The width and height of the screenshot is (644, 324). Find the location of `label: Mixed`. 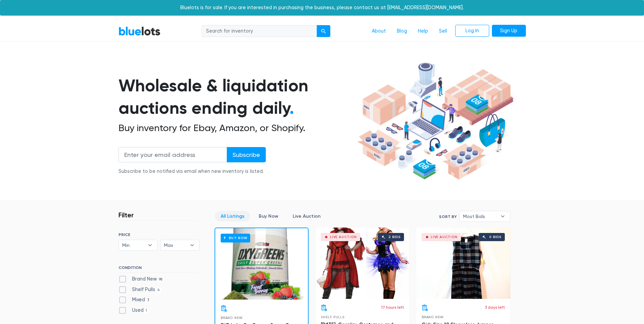

label: Mixed is located at coordinates (135, 300).